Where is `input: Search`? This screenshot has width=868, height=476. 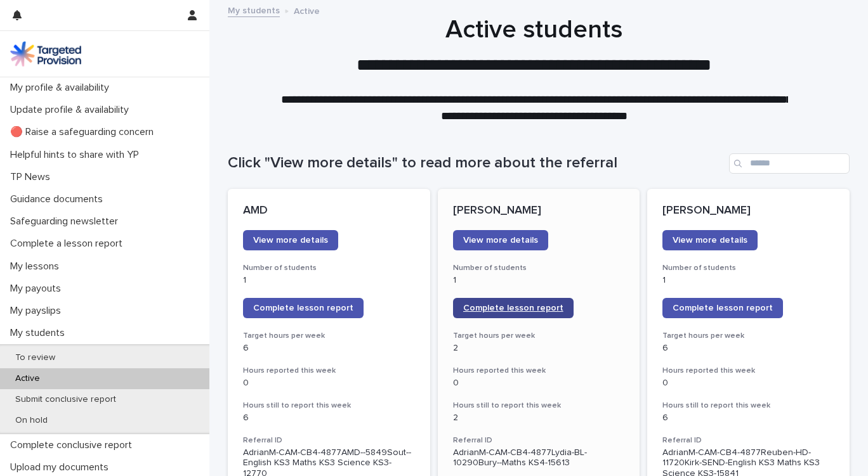
input: Search is located at coordinates (789, 164).